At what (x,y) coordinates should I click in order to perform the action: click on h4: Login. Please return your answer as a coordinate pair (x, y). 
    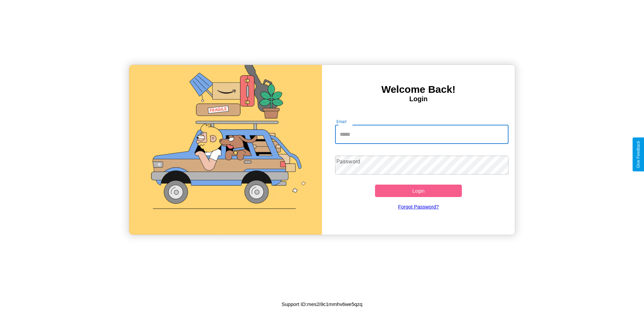
    Looking at the image, I should click on (418, 99).